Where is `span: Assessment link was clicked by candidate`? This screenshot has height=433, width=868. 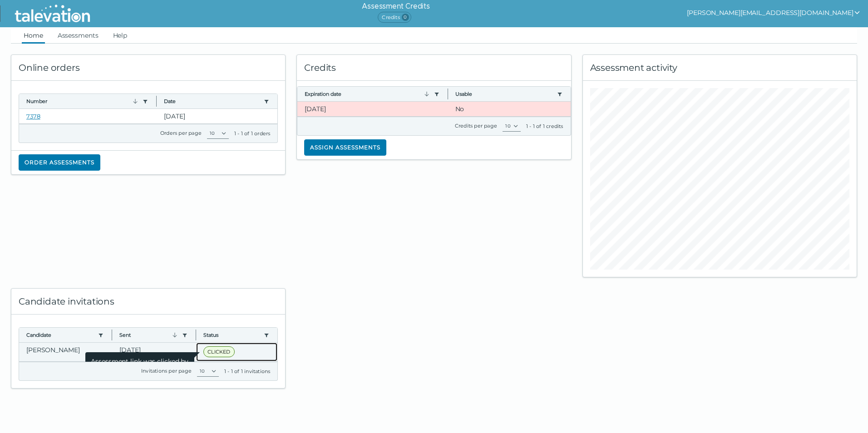 span: Assessment link was clicked by candidate is located at coordinates (140, 365).